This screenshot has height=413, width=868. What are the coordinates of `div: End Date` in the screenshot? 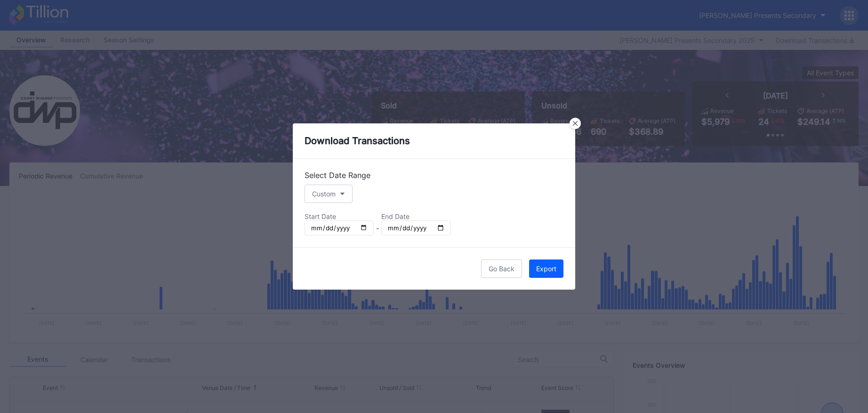 It's located at (416, 216).